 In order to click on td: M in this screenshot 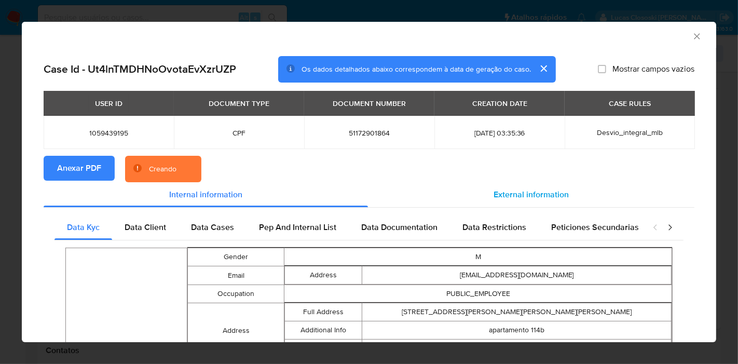, I will do `click(478, 257)`.